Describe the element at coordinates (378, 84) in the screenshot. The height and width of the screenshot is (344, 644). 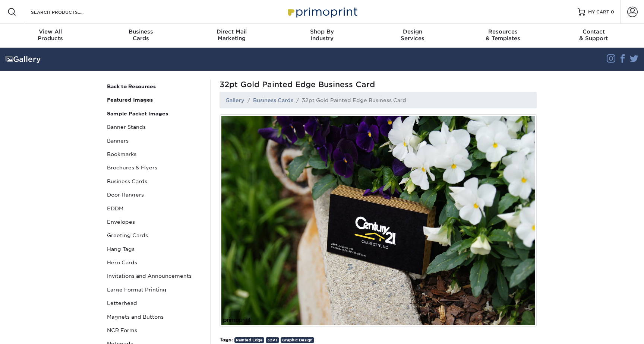
I see `span: 32pt Gold Painted Edge Business Card` at that location.